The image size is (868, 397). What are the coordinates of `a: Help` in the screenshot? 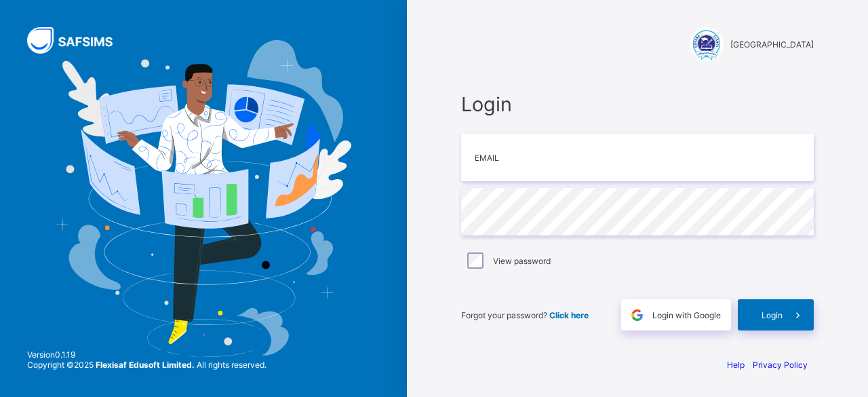 It's located at (736, 365).